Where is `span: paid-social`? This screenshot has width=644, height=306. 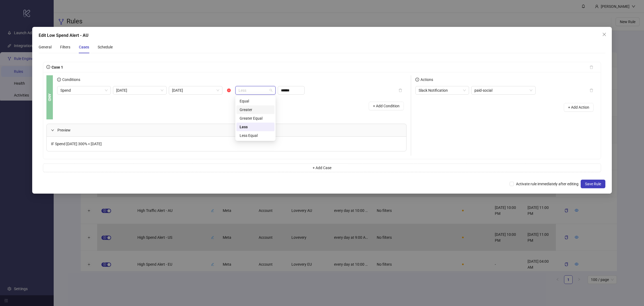
span: paid-social is located at coordinates (503, 90).